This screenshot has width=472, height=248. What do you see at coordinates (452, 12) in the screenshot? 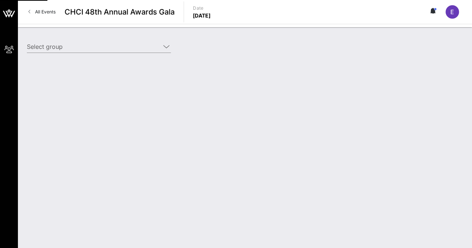
I see `div: E` at bounding box center [452, 12].